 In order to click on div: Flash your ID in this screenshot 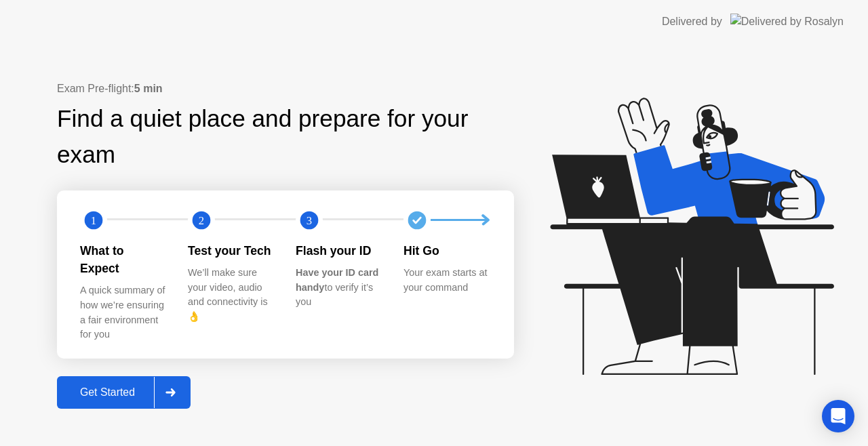, I will do `click(339, 251)`.